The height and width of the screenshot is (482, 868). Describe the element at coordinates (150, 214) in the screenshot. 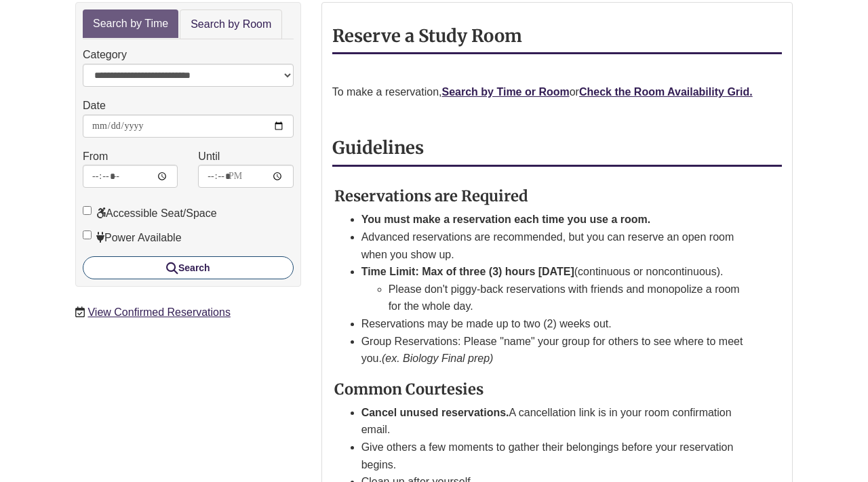

I see `label: Accessible Seat/Space` at that location.